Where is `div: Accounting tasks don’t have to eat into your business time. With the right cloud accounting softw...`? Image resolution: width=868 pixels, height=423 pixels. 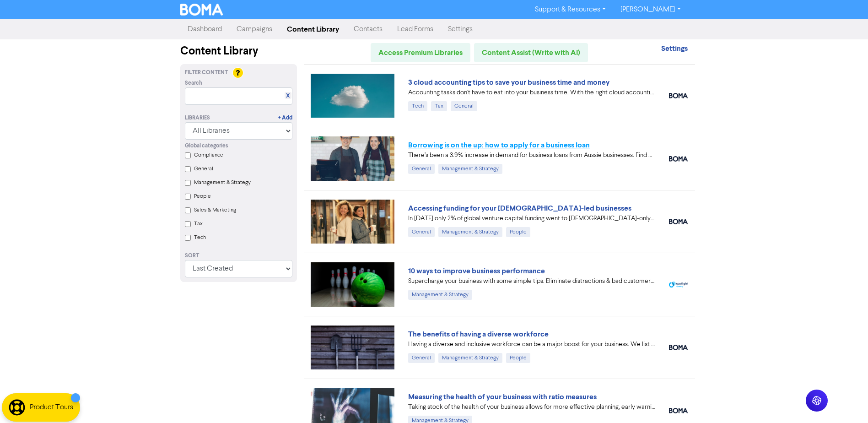
div: Accounting tasks don’t have to eat into your business time. With the right cloud accounting softw... is located at coordinates (532, 92).